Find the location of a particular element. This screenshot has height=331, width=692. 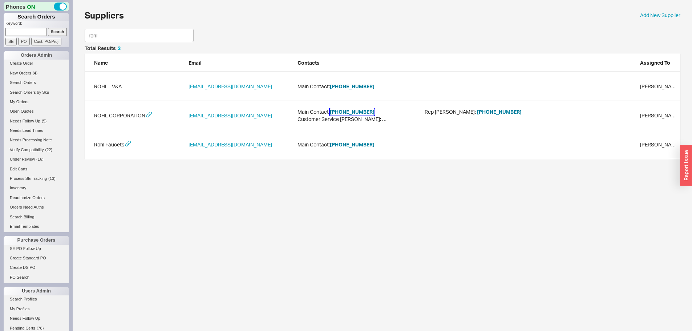

a: PO Search is located at coordinates (36, 277).